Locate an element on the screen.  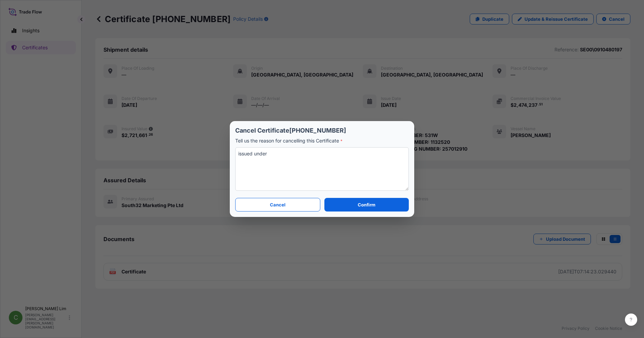
button: Cancel is located at coordinates (278, 205).